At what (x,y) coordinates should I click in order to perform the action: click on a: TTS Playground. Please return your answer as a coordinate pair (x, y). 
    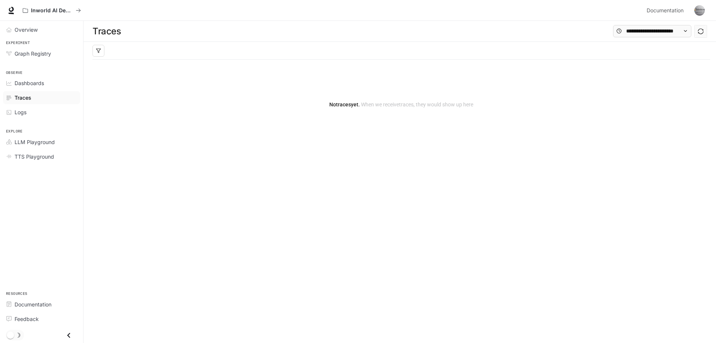
    Looking at the image, I should click on (41, 156).